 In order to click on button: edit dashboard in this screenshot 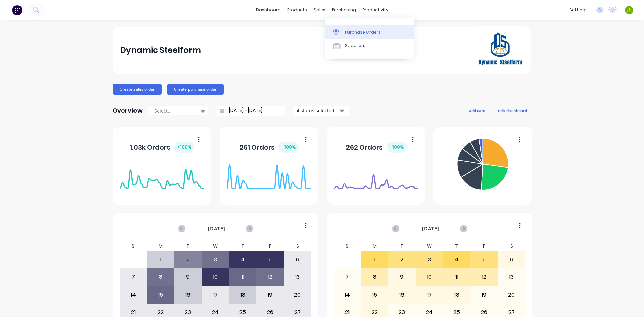, I will do `click(513, 110)`.